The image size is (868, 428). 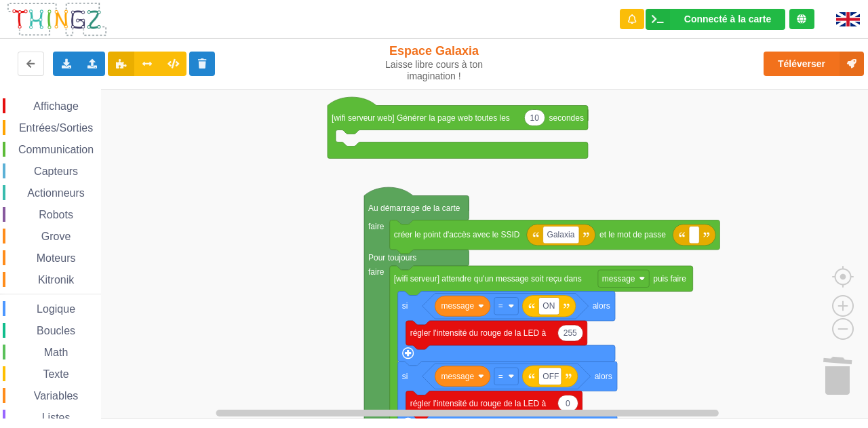 What do you see at coordinates (728, 19) in the screenshot?
I see `div: Connecté à la carte` at bounding box center [728, 19].